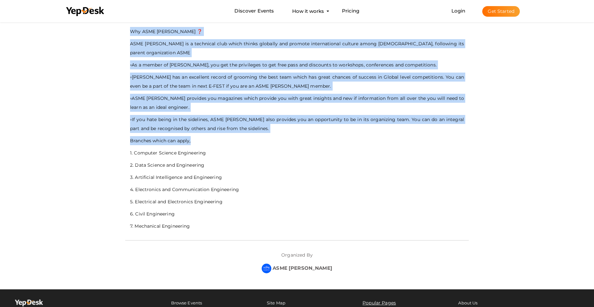 This screenshot has width=594, height=307. What do you see at coordinates (297, 252) in the screenshot?
I see `label: Organized By` at bounding box center [297, 252].